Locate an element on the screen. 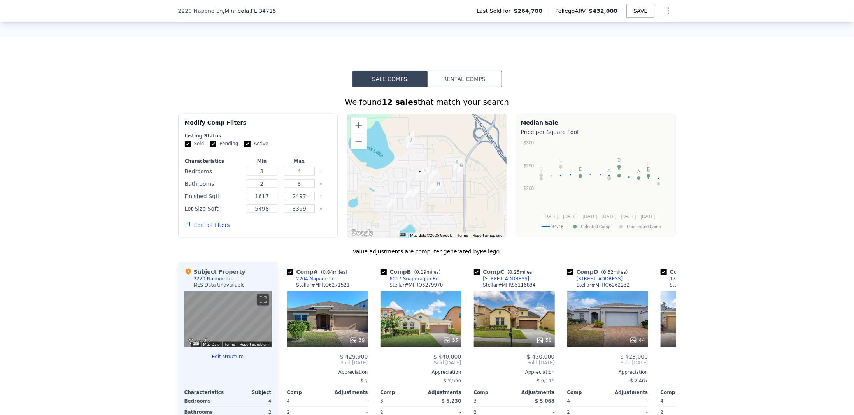 This screenshot has height=415, width=854. text: $250 is located at coordinates (528, 166).